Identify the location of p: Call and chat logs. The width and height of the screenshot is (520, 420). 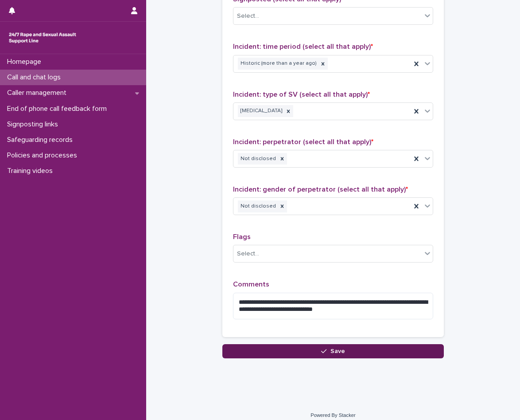
(35, 77).